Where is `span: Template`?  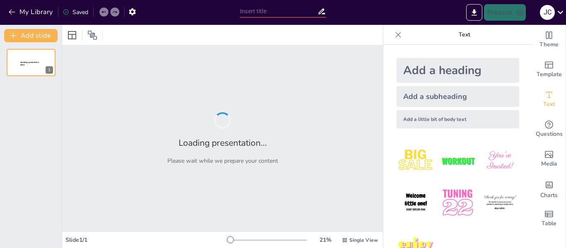
span: Template is located at coordinates (549, 75).